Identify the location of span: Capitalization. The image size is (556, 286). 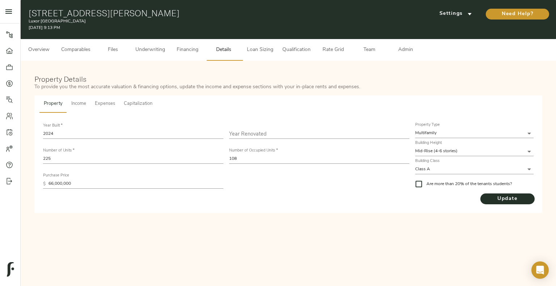
(138, 104).